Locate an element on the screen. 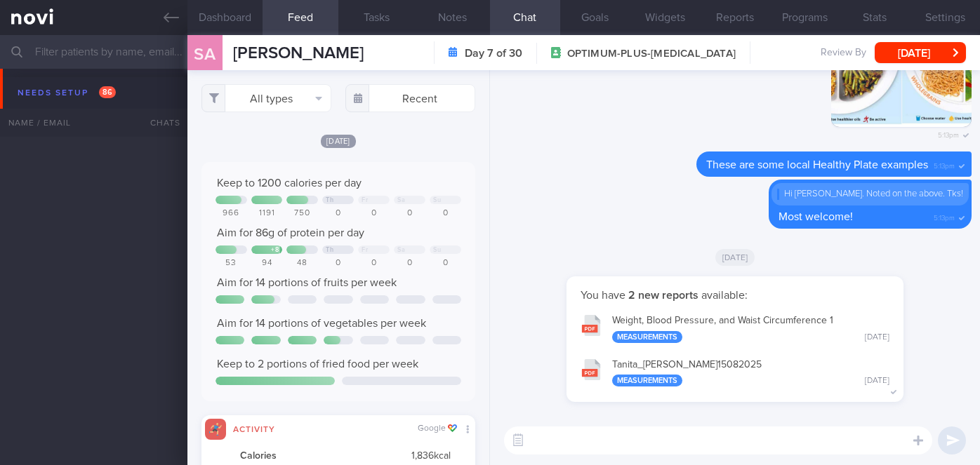 The image size is (980, 465). strong: 2 new reports is located at coordinates (664, 295).